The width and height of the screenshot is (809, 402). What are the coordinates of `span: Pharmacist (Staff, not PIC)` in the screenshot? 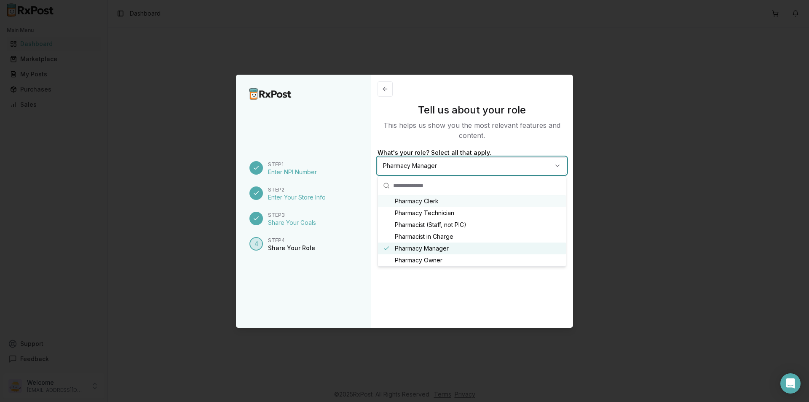 It's located at (431, 225).